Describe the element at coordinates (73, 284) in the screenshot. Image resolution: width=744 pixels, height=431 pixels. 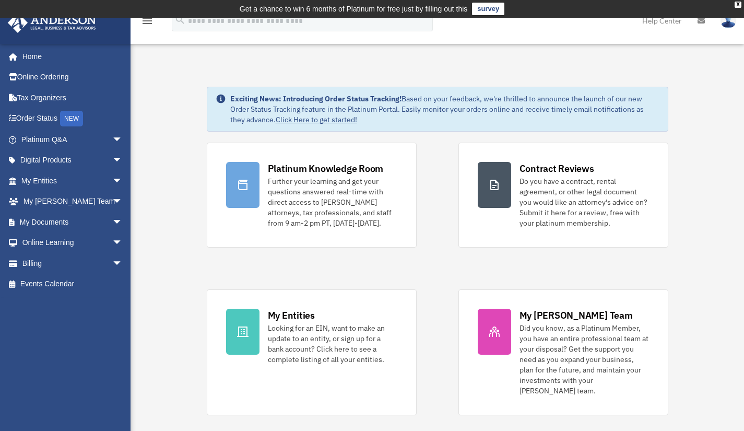
I see `a: Events Calendar` at that location.